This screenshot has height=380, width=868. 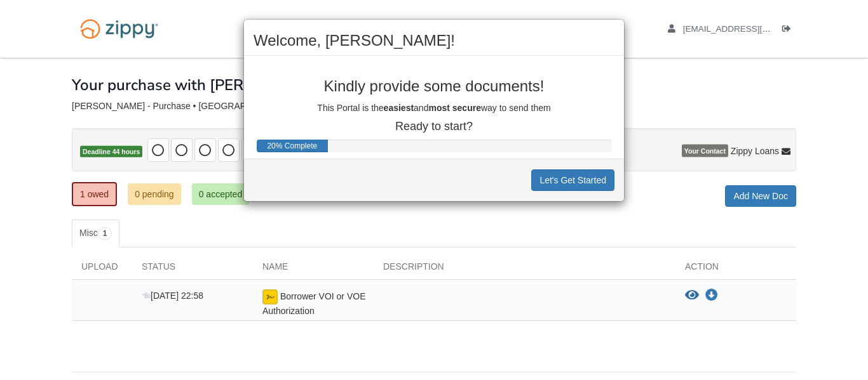 I want to click on button: Let's Get Started, so click(x=573, y=180).